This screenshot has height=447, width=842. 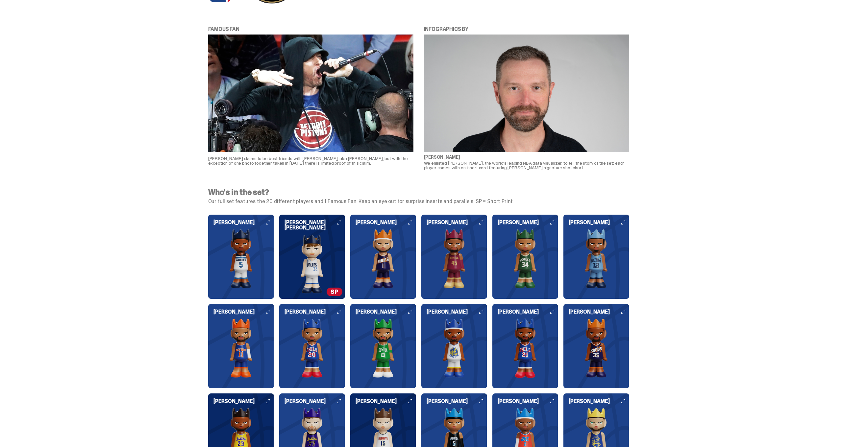 I want to click on span: SP, so click(x=334, y=292).